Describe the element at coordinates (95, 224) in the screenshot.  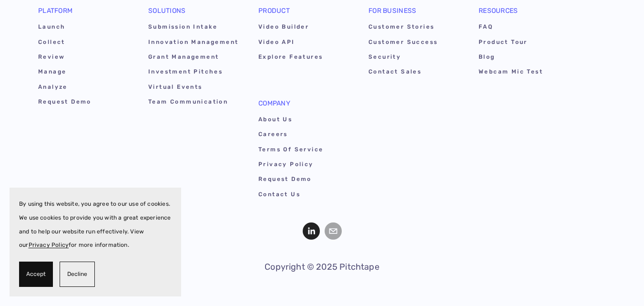
I see `p: By using this website, you agree to our use of cookies. We use cookies to provide you with a grea...` at that location.